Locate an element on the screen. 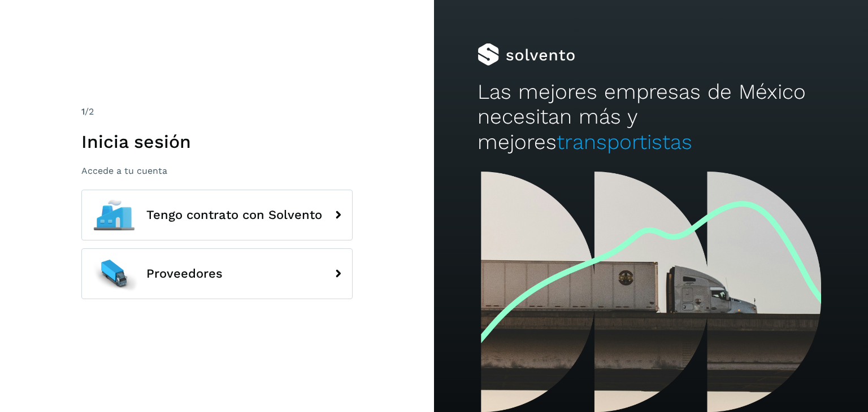 The image size is (868, 412). button: Tengo contrato con Solvento is located at coordinates (217, 215).